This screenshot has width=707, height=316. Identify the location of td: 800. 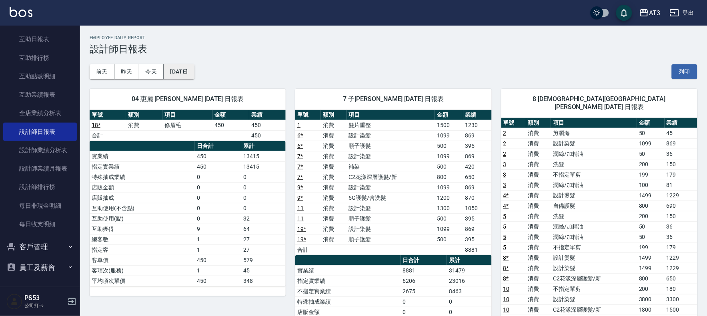
(449, 177).